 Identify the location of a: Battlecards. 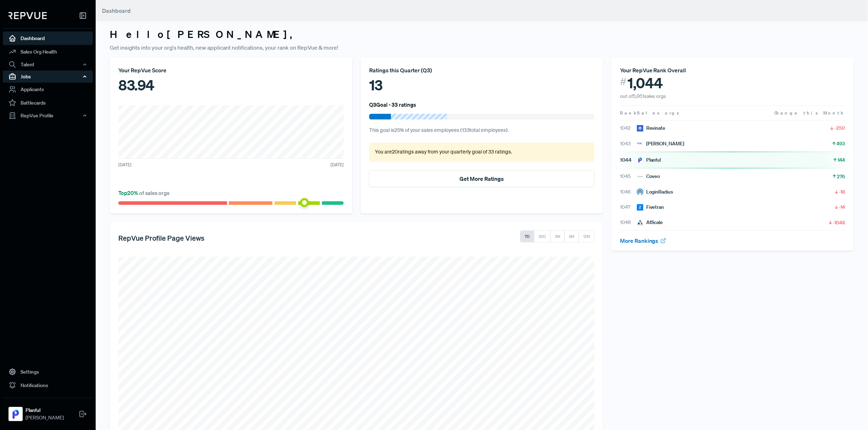
(48, 103).